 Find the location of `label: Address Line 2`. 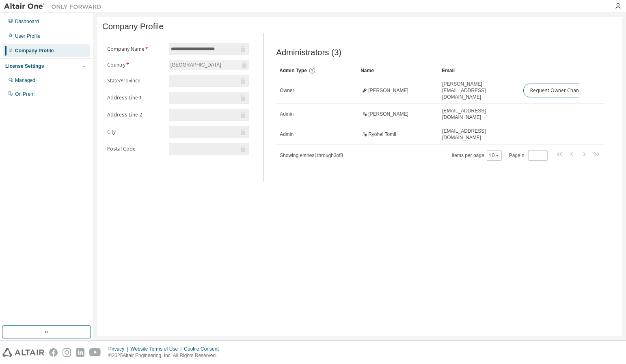

label: Address Line 2 is located at coordinates (136, 115).